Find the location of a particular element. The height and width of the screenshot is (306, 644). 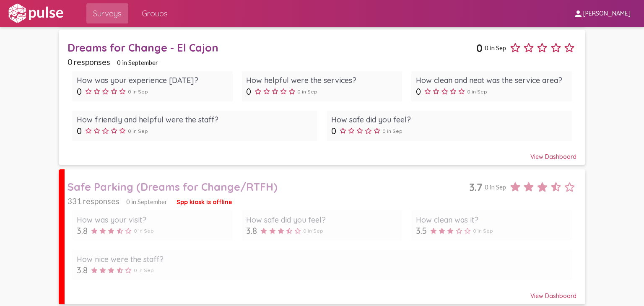

a: Safe Parking (Dreams for Change/RTFH)3.70 in Sep331 responses0 in SeptemberSpp kiosk is offlineHo... is located at coordinates (322, 236).